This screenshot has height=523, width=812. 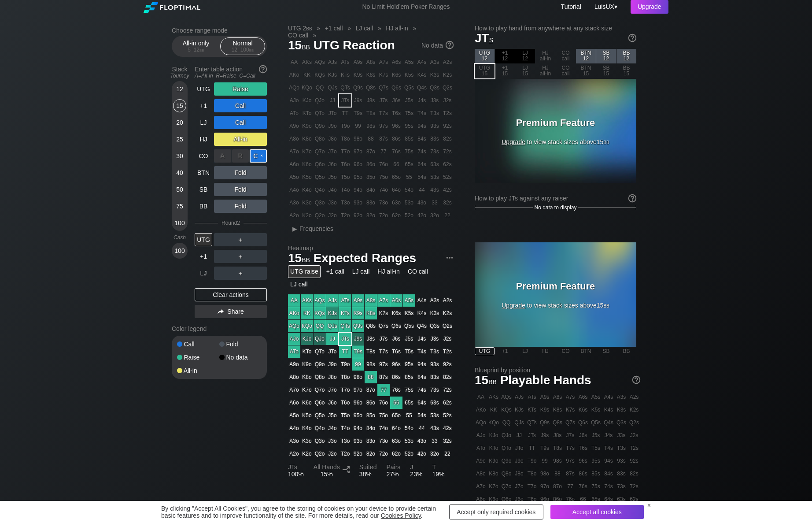 I want to click on div: 53o, so click(x=409, y=202).